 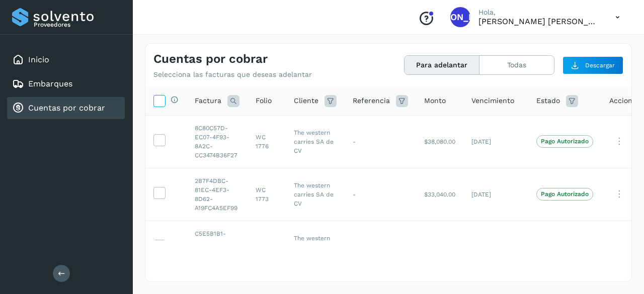 I want to click on a: Cuentas por cobrar, so click(x=66, y=107).